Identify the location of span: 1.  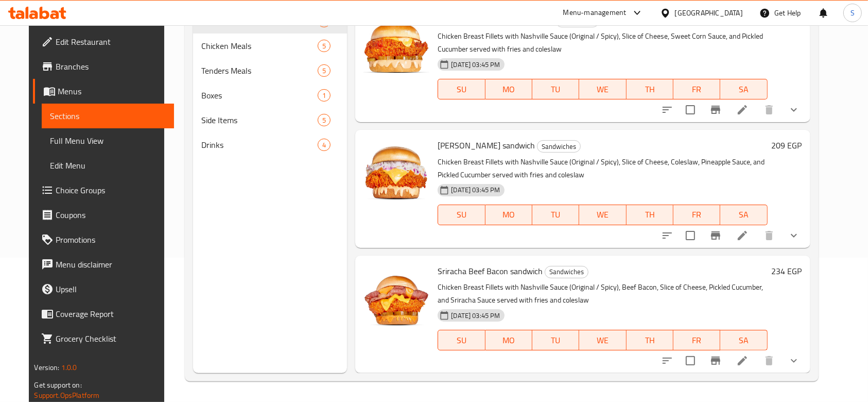
(324, 95).